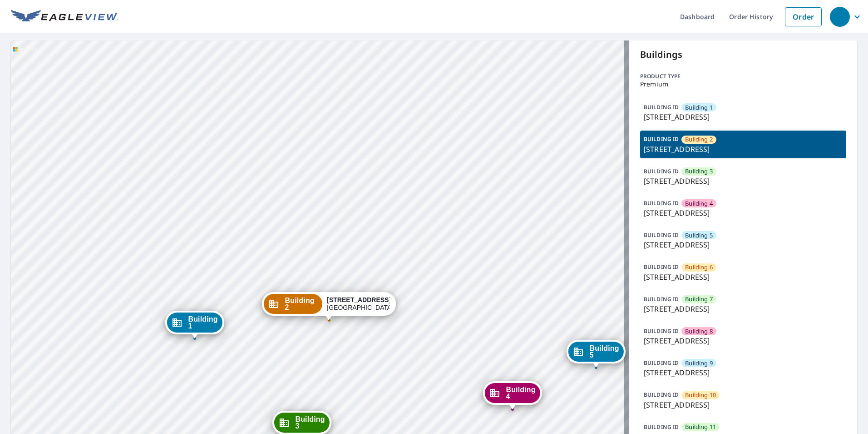 The image size is (868, 434). What do you see at coordinates (194, 324) in the screenshot?
I see `div: Dropped pin, building Building 1, Commercial property, 9605 Park Drive Omaha, NE 68127` at bounding box center [194, 324].